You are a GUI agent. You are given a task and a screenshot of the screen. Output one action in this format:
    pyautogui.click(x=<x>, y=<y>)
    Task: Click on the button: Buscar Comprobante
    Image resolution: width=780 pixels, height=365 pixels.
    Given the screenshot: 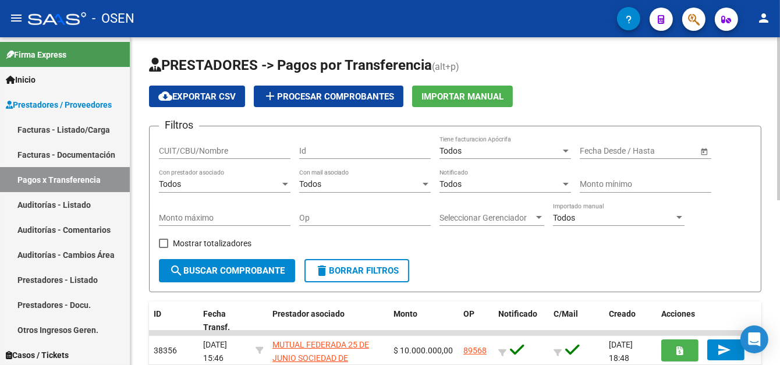 What is the action you would take?
    pyautogui.click(x=227, y=271)
    